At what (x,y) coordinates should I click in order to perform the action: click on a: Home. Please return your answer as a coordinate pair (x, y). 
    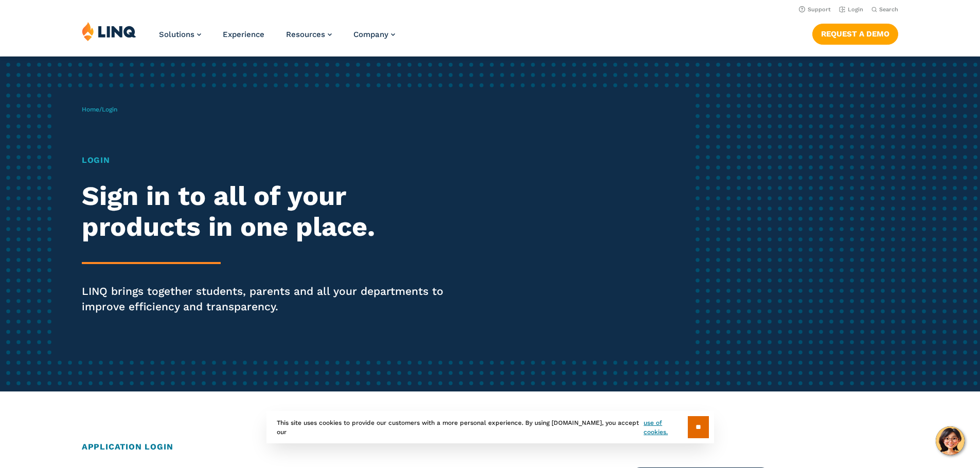
    Looking at the image, I should click on (91, 109).